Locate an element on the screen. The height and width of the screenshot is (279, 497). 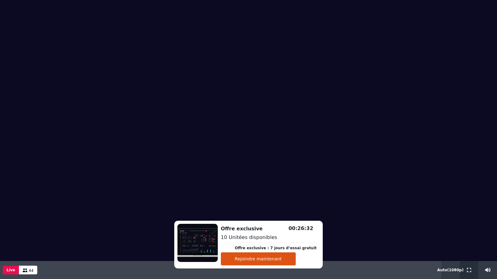
button: Rejoindre maintenant is located at coordinates (258, 259).